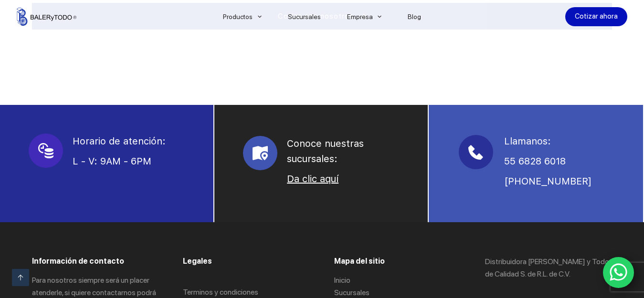  I want to click on span: L - V: 9AM - 6PM, so click(112, 161).